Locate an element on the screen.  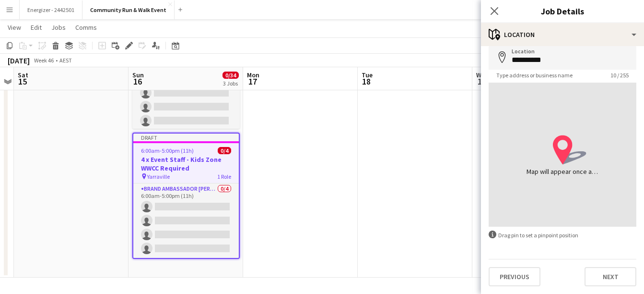
span: 0/4 is located at coordinates (224, 150).